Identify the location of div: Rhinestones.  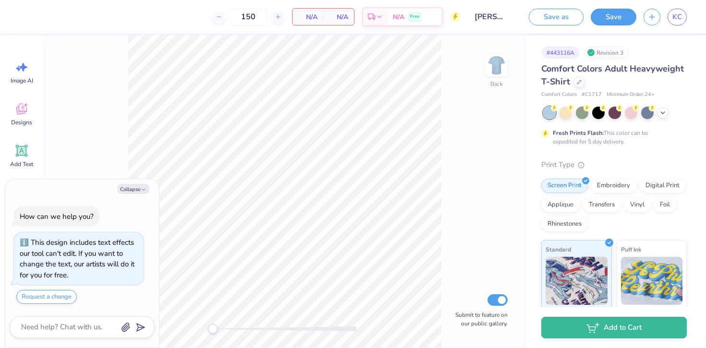
(564, 224).